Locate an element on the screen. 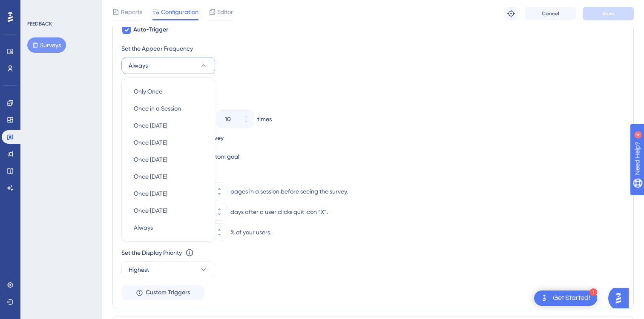  div: Extra Display Conditions is located at coordinates (373, 175).